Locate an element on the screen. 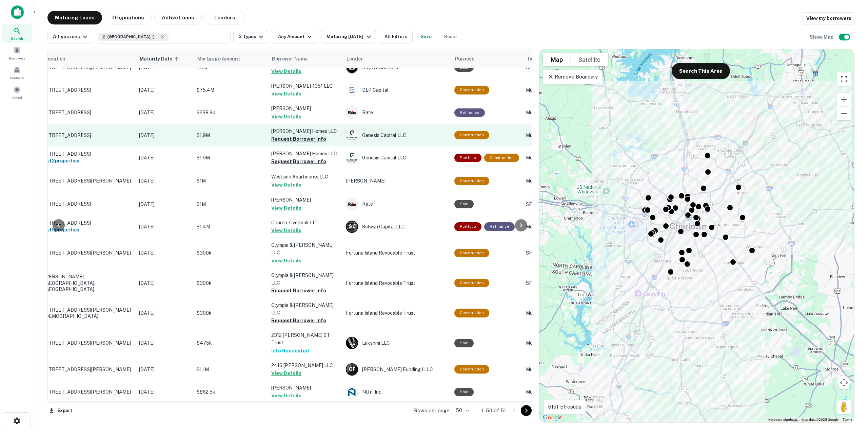 The image size is (868, 432). span: Map data ©2025 Google is located at coordinates (820, 419).